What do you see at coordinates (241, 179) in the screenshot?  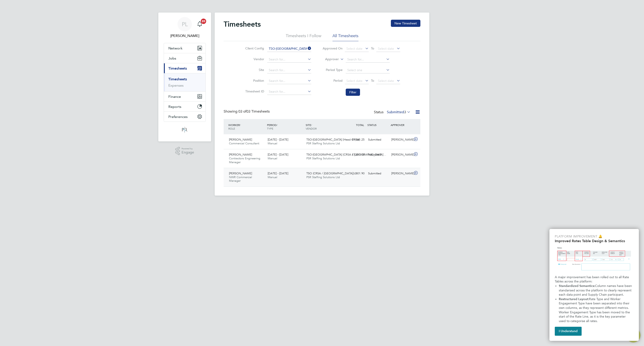 I see `span: NWR Commercial Manager` at bounding box center [241, 179].